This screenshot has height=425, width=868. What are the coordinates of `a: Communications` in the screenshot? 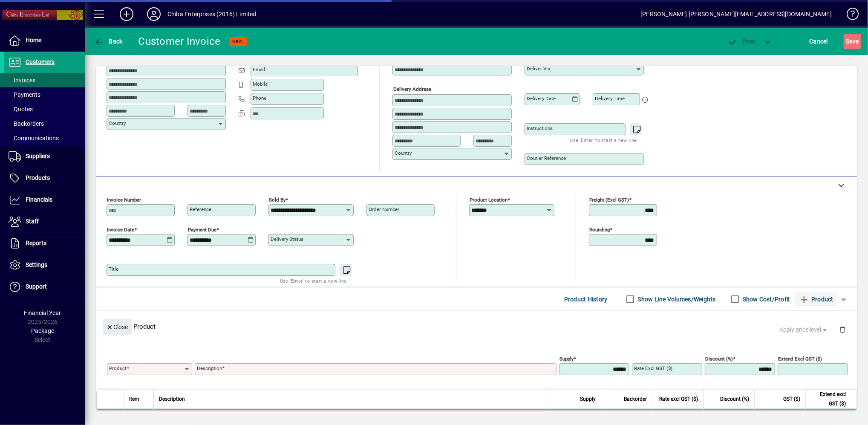 It's located at (44, 138).